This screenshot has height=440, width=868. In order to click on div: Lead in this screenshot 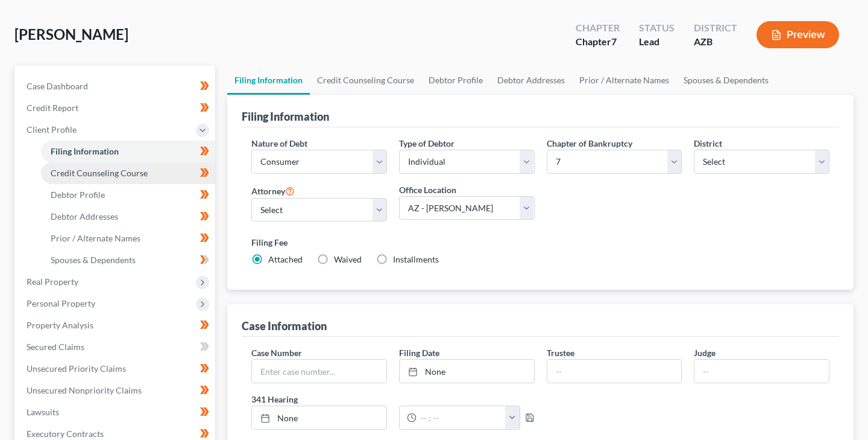, I will do `click(657, 42)`.